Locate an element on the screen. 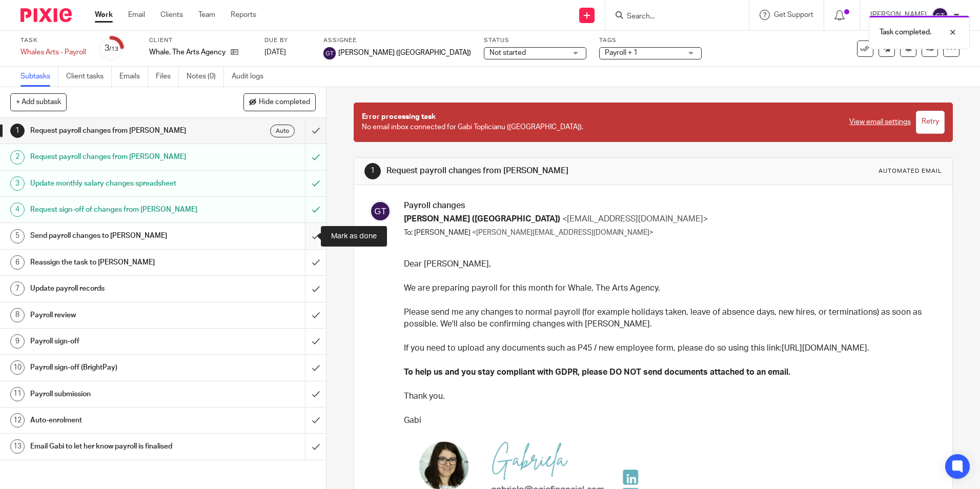 This screenshot has height=489, width=980. div: Auto is located at coordinates (282, 131).